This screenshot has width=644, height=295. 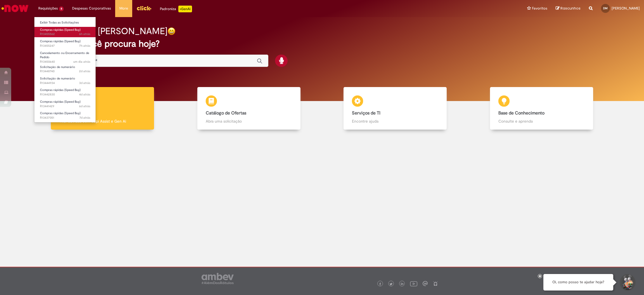 What do you see at coordinates (85, 71) in the screenshot?
I see `time: 26/08/2025 14:39:15` at bounding box center [85, 71].